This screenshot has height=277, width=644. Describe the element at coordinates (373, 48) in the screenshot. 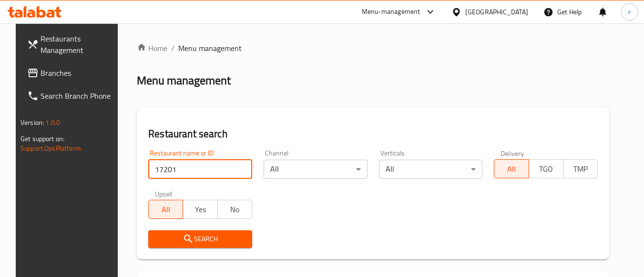

I see `nav: breadcrumb` at that location.